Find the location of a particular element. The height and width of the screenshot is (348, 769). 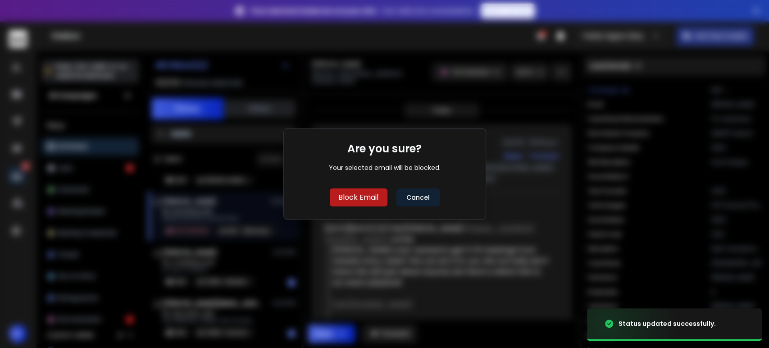

div: Your selected email will be blocked. is located at coordinates (385, 168).